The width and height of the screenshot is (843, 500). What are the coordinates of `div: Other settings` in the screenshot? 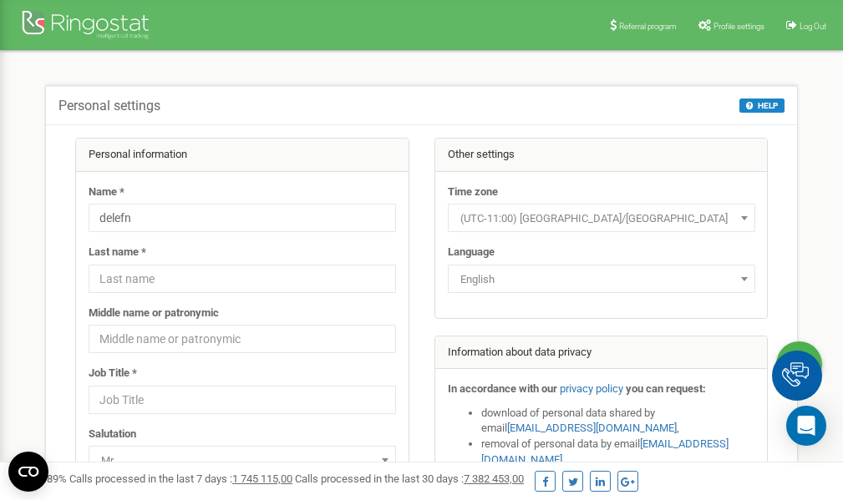 It's located at (601, 155).